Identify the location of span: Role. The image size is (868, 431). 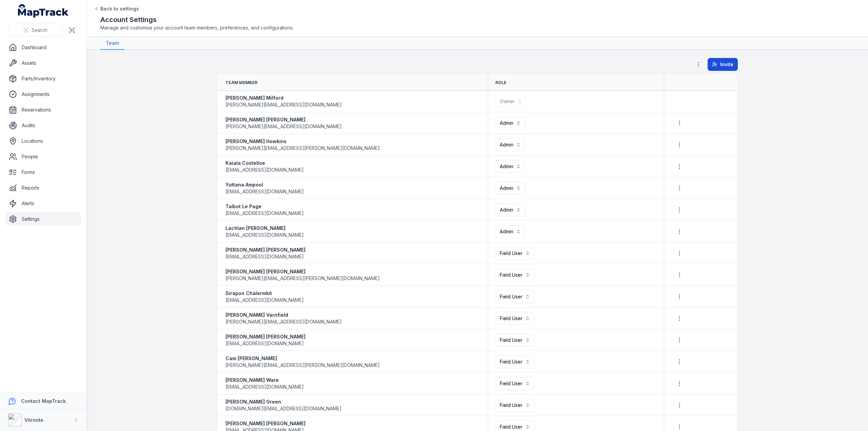
(501, 83).